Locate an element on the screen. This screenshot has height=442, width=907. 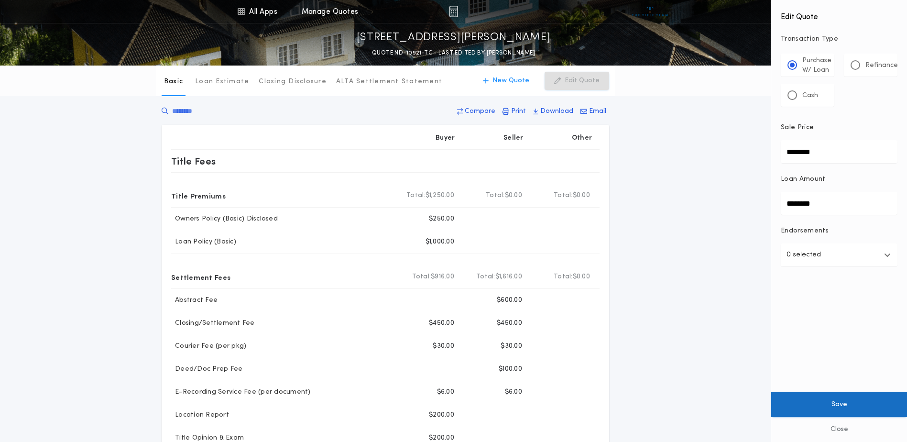
button: New Quote is located at coordinates (506, 81).